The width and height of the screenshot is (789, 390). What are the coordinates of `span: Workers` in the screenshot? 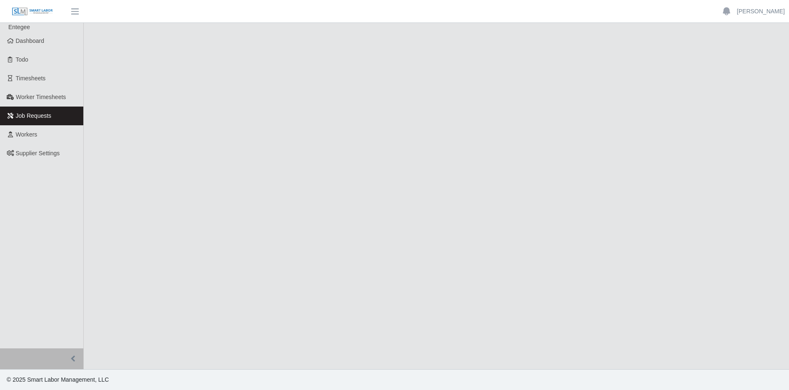 It's located at (27, 134).